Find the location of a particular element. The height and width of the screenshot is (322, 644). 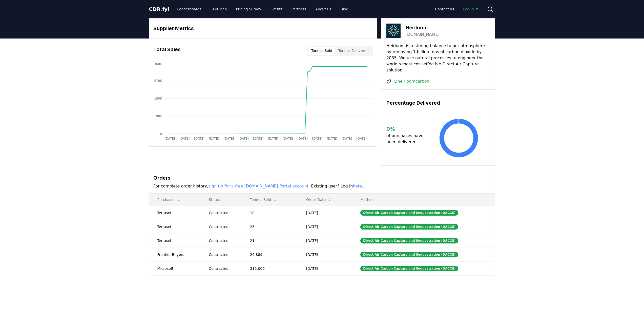

a: CDR Map is located at coordinates (219, 9).